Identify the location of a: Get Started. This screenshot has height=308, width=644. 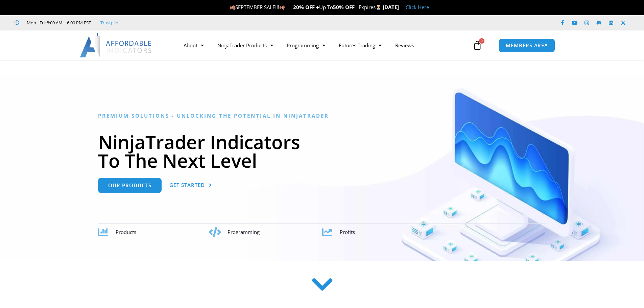
(190, 185).